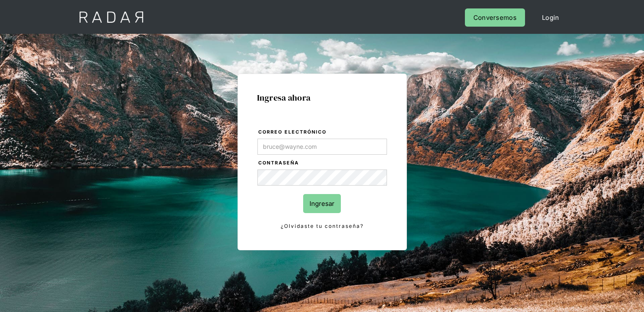 The width and height of the screenshot is (644, 312). Describe the element at coordinates (322, 163) in the screenshot. I see `label: Contraseña` at that location.